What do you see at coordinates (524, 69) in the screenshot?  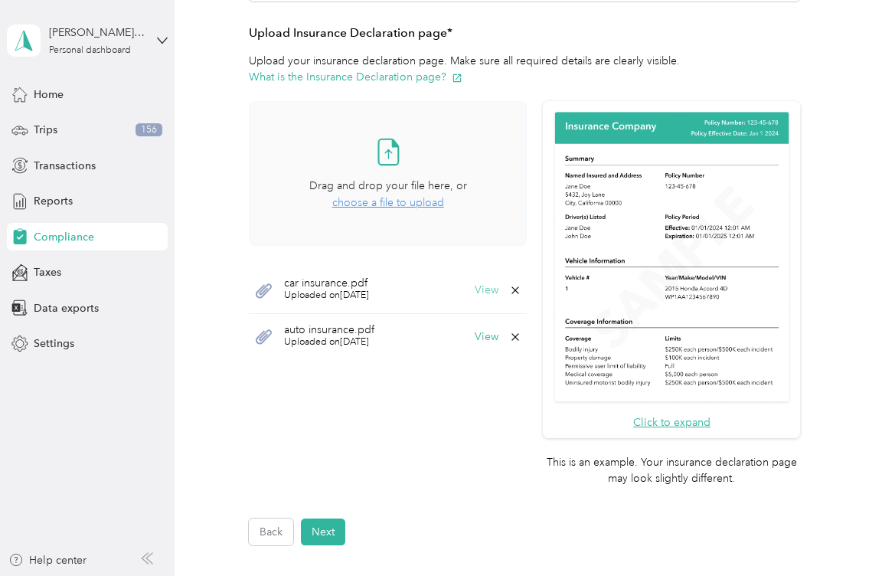 I see `p: Upload your insurance declaration page. Make sure all required details are clearly visible.` at bounding box center [524, 69].